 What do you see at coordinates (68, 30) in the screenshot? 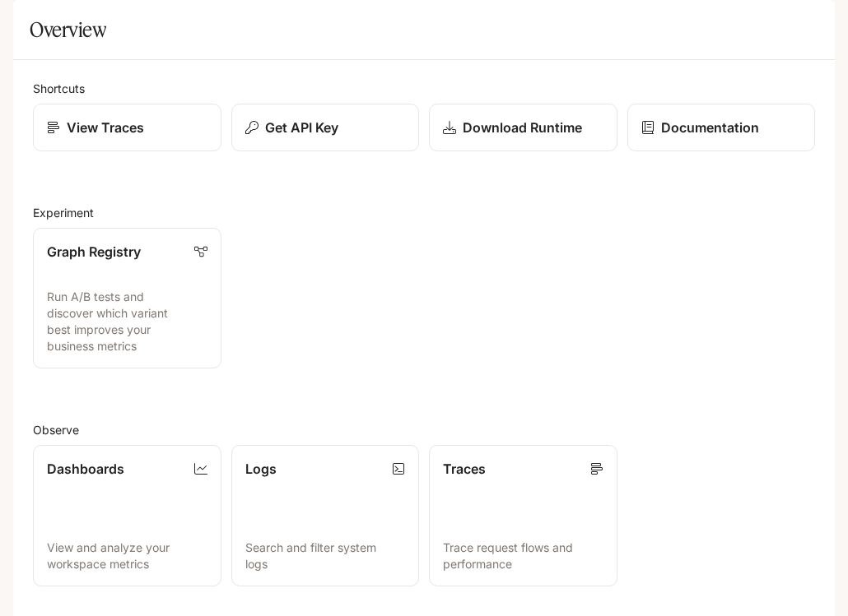
I see `h1: Overview` at bounding box center [68, 30].